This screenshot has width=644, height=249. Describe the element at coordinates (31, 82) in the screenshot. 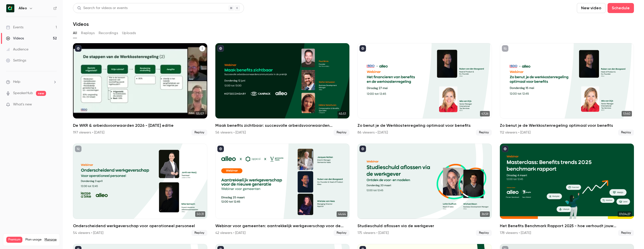

I see `li: help-dropdown-opener` at that location.